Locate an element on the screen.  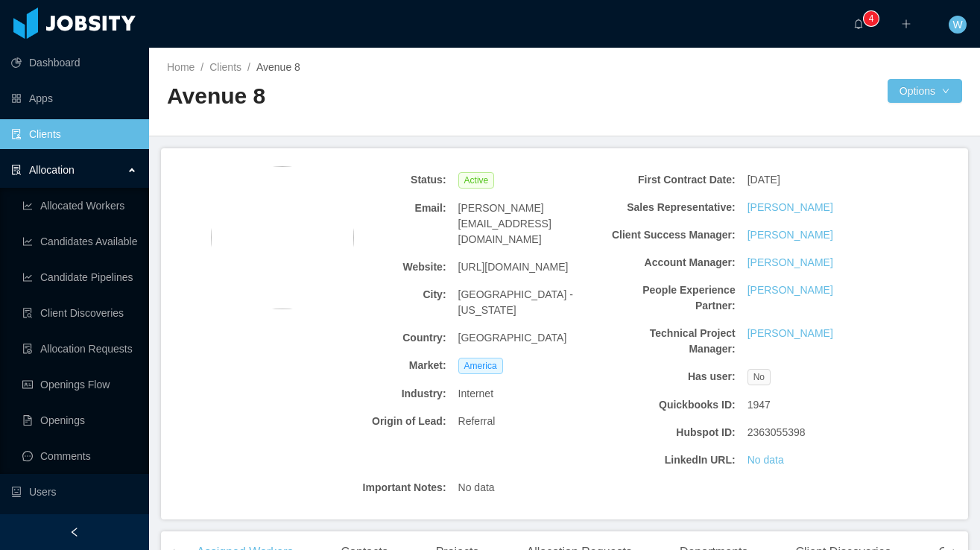
span: Allocation is located at coordinates (51, 170).